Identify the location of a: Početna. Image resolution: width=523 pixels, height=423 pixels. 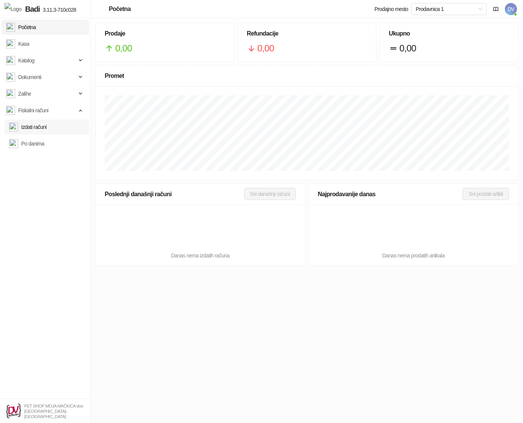
(21, 27).